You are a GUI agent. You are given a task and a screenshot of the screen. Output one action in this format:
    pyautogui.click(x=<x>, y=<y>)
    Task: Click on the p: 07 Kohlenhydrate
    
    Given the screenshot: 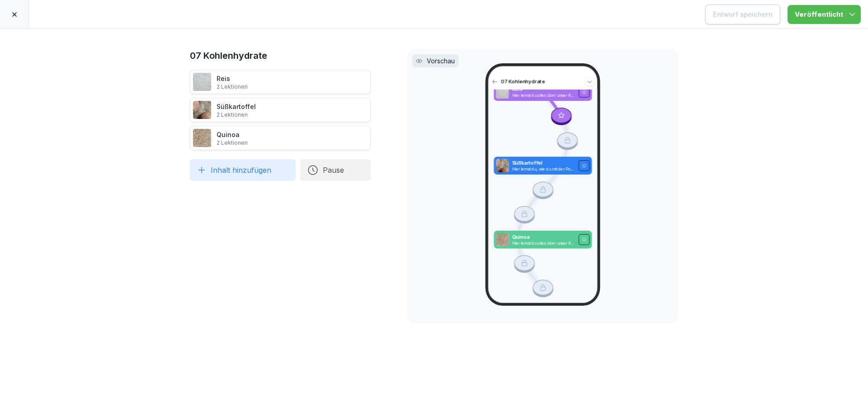 What is the action you would take?
    pyautogui.click(x=541, y=82)
    